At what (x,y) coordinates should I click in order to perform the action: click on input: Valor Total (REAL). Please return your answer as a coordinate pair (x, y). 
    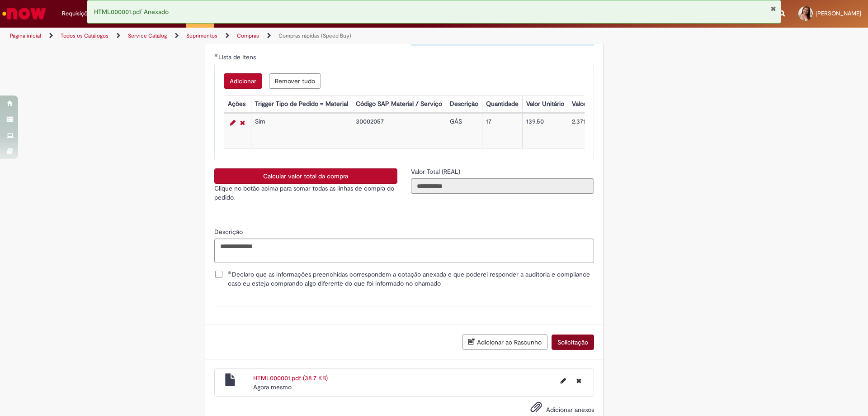
    Looking at the image, I should click on (502, 186).